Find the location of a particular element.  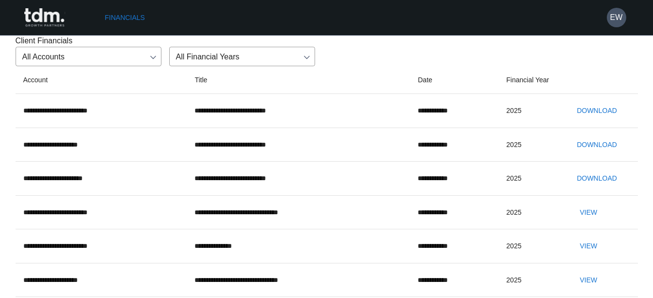

button: EW is located at coordinates (617, 18).